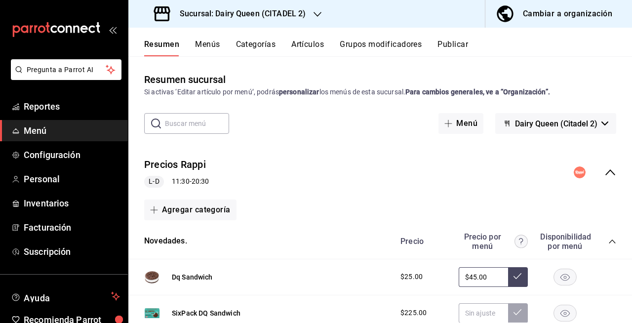 The image size is (632, 323). What do you see at coordinates (72, 227) in the screenshot?
I see `span: Facturación` at bounding box center [72, 227].